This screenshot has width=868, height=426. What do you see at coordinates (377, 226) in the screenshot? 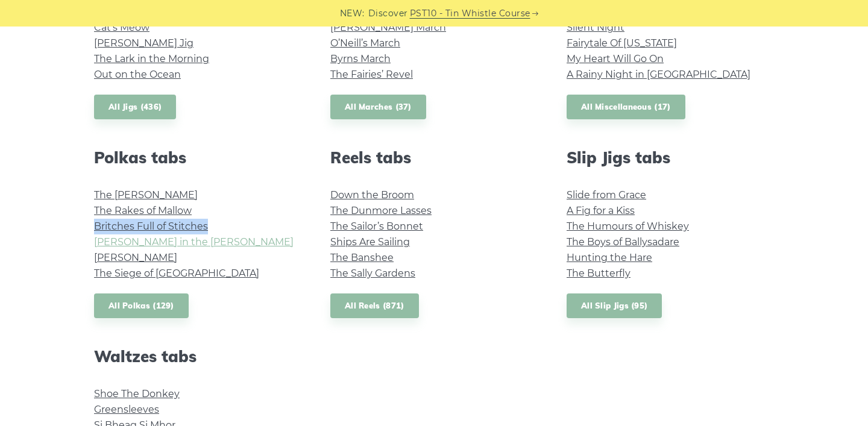
I see `a: The Sailor’s Bonnet` at bounding box center [377, 226].